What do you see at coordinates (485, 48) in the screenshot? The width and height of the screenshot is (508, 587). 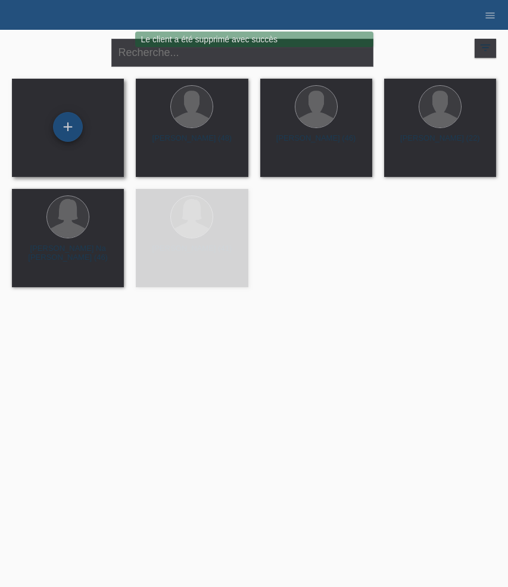 I see `i: filter_list` at bounding box center [485, 48].